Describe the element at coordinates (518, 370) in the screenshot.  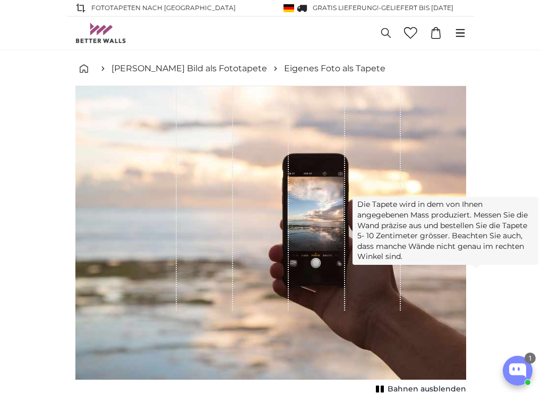
I see `button: Open chatbox` at that location.